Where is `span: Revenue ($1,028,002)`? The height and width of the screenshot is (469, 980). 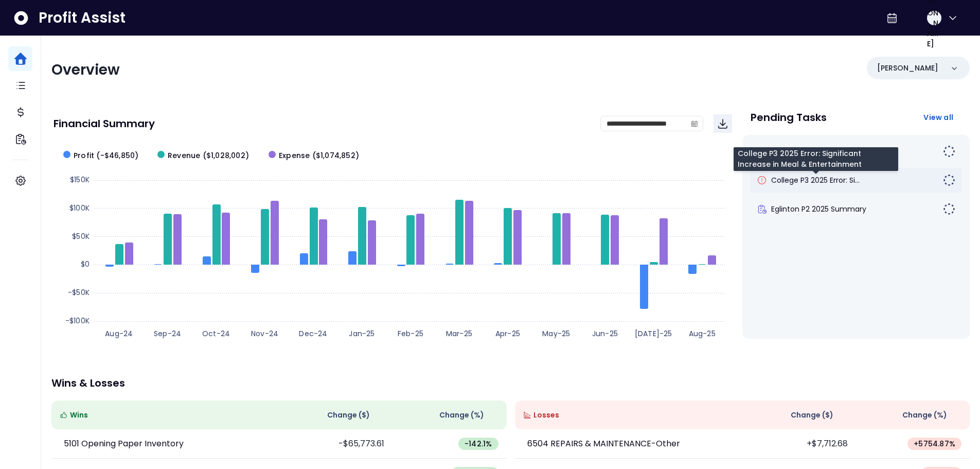
span: Revenue ($1,028,002) is located at coordinates (208, 155).